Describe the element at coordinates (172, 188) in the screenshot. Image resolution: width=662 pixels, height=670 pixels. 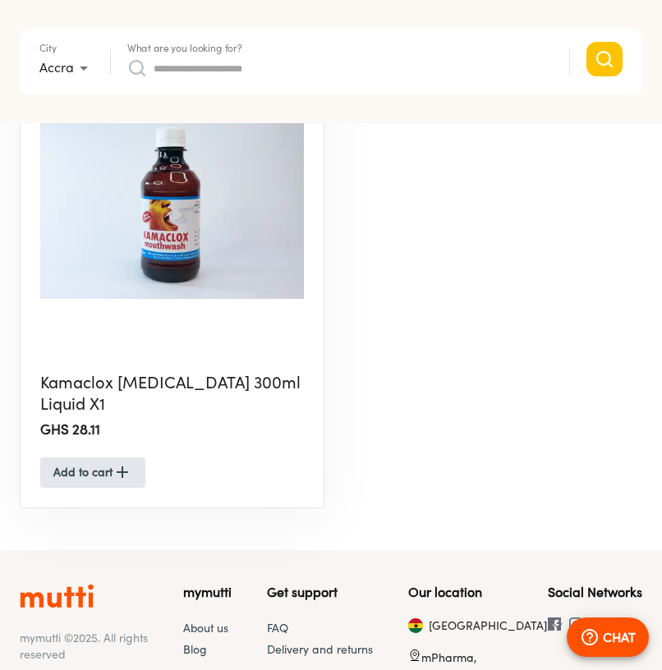
I see `img: Kamaclox Chlorhexidine 300ml Liquid X1` at that location.